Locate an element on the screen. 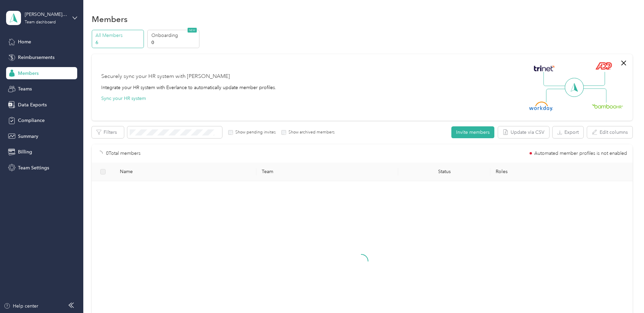 The height and width of the screenshot is (313, 644). span: Billing is located at coordinates (25, 152).